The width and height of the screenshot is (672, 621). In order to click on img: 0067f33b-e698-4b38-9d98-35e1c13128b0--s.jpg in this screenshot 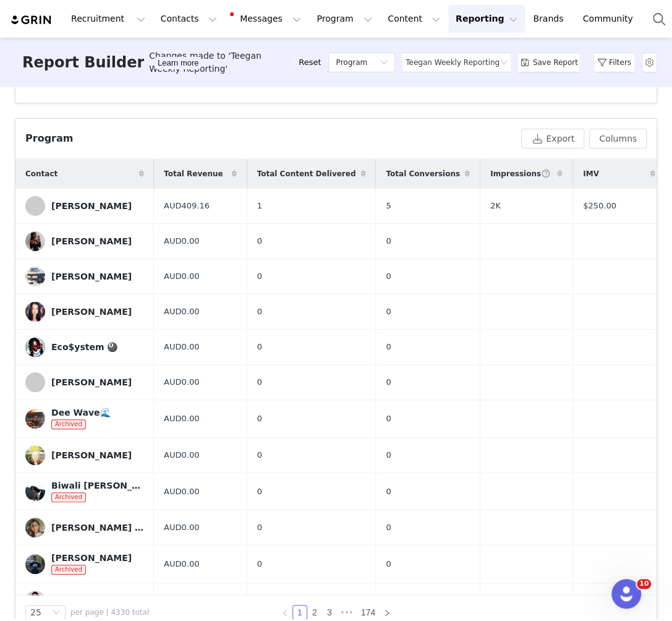, I will do `click(35, 600)`.